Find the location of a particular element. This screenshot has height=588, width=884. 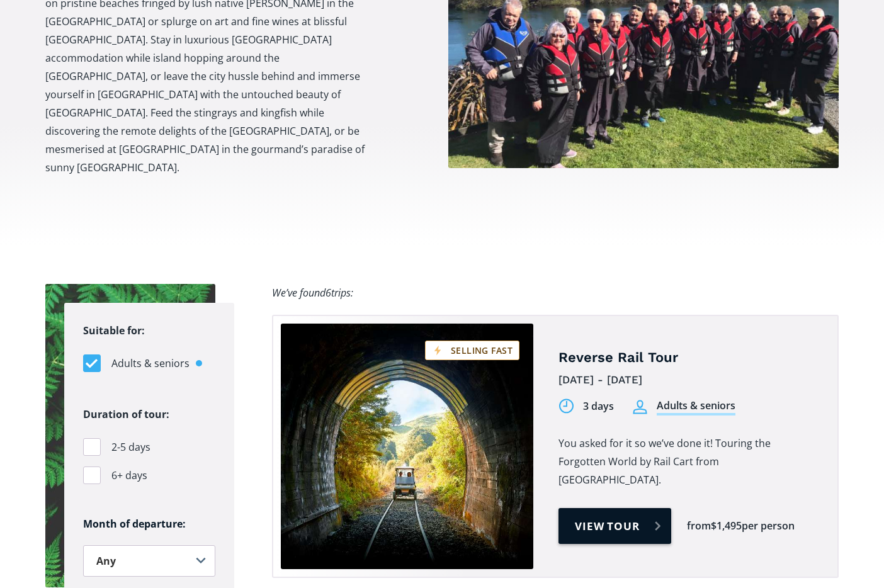

div: days is located at coordinates (602, 406).